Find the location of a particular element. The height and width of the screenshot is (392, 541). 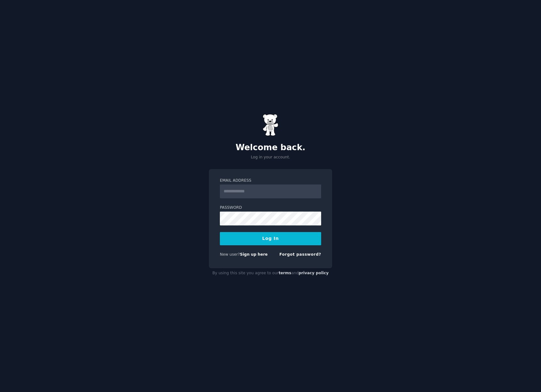

button: Log In is located at coordinates (270, 239).